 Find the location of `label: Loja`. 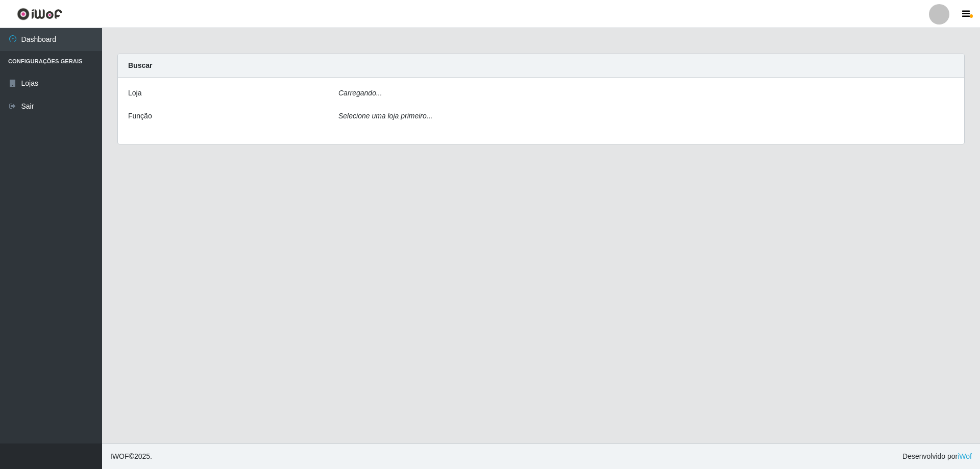

label: Loja is located at coordinates (135, 93).